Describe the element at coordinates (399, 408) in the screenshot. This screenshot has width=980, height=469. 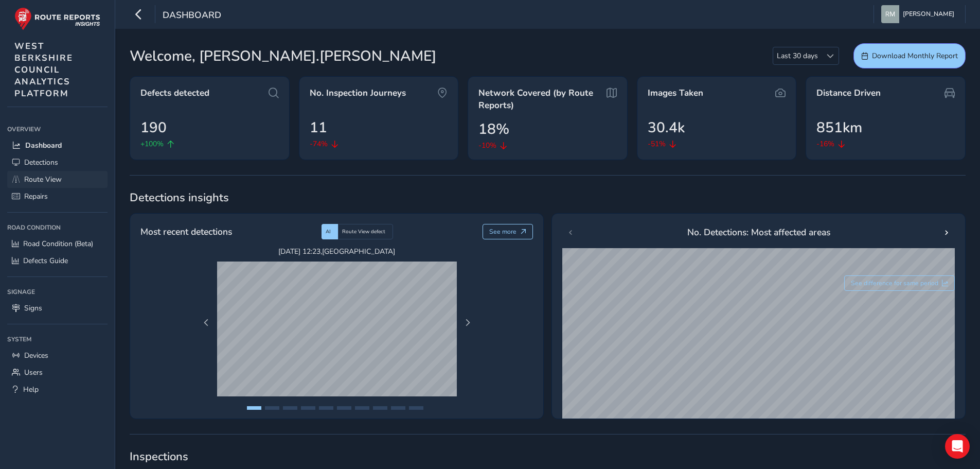
I see `button: Page 9` at that location.